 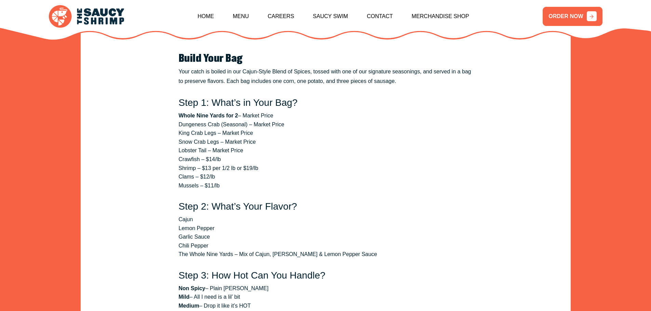 What do you see at coordinates (326, 160) in the screenshot?
I see `li: Crawfish – $14/lb` at bounding box center [326, 160].